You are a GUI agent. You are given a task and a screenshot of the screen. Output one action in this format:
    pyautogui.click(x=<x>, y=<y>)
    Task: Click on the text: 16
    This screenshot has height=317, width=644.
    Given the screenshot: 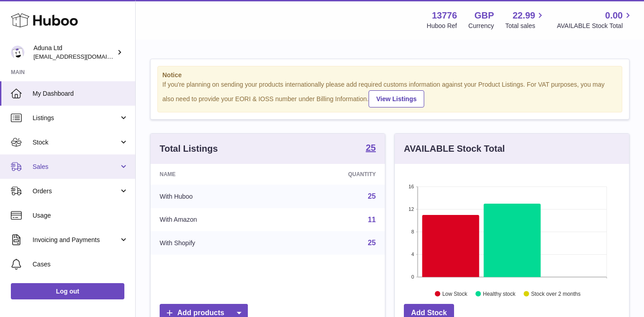 What is the action you would take?
    pyautogui.click(x=411, y=186)
    